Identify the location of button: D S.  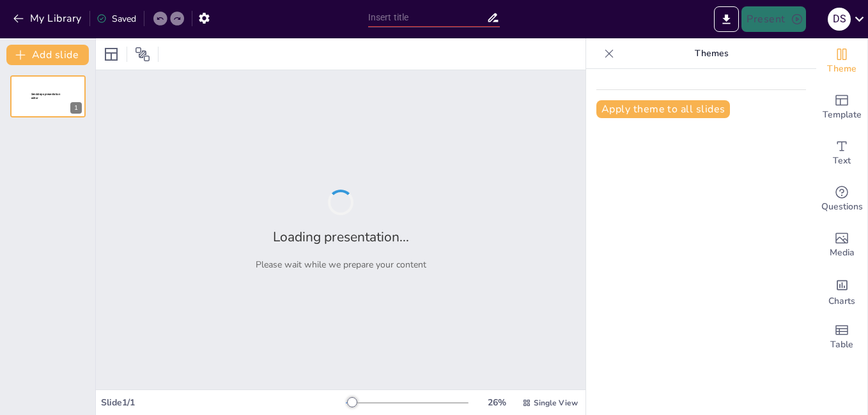
(839, 19).